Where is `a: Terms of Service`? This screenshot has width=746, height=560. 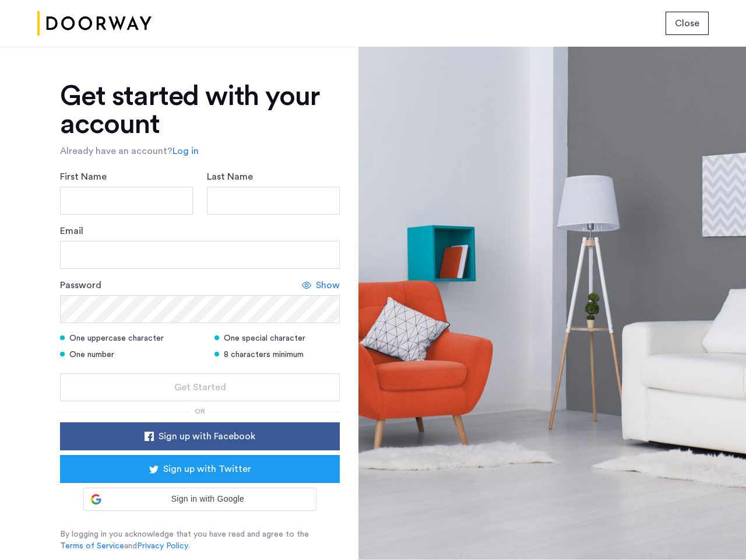
a: Terms of Service is located at coordinates (92, 546).